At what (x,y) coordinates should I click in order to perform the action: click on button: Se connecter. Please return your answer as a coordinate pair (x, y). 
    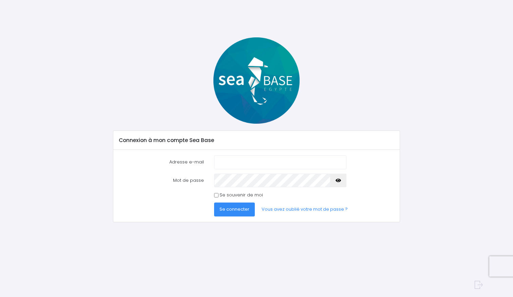
    Looking at the image, I should click on (235, 209).